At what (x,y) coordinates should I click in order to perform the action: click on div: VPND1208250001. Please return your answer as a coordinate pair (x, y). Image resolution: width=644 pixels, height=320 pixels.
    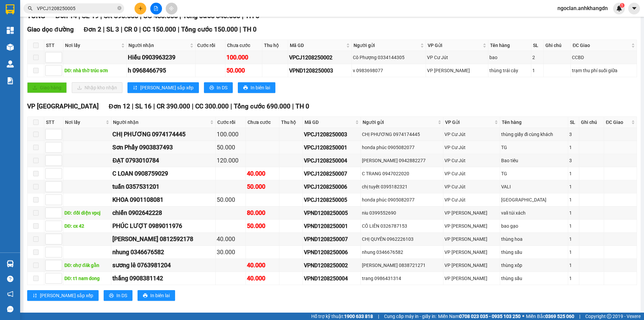
    Looking at the image, I should click on (332, 225).